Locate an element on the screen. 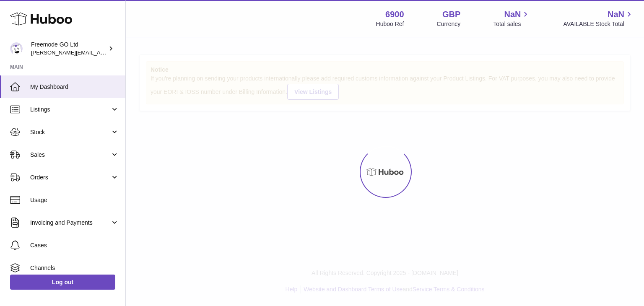 This screenshot has height=306, width=644. span: Stock is located at coordinates (70, 132).